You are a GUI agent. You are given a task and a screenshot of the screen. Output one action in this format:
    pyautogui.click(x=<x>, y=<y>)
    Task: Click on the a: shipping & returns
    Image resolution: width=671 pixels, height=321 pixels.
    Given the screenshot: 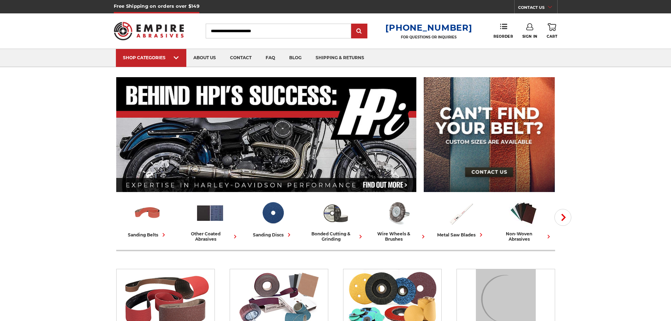 What is the action you would take?
    pyautogui.click(x=340, y=58)
    